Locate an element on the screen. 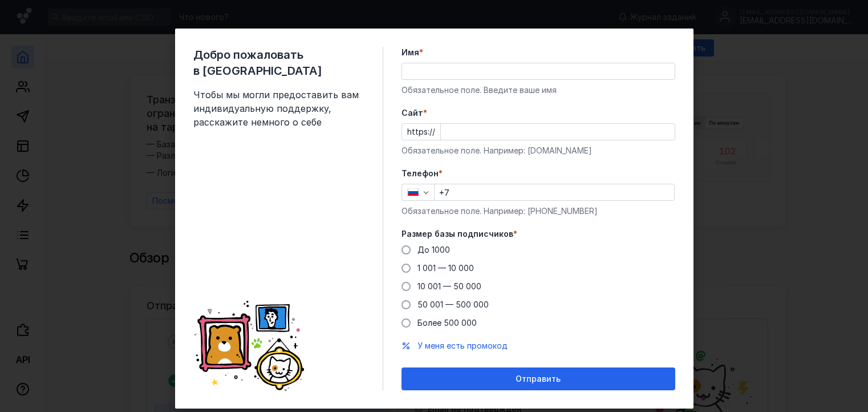 The height and width of the screenshot is (412, 868). span: 50 001 — 500 000 is located at coordinates (453, 304).